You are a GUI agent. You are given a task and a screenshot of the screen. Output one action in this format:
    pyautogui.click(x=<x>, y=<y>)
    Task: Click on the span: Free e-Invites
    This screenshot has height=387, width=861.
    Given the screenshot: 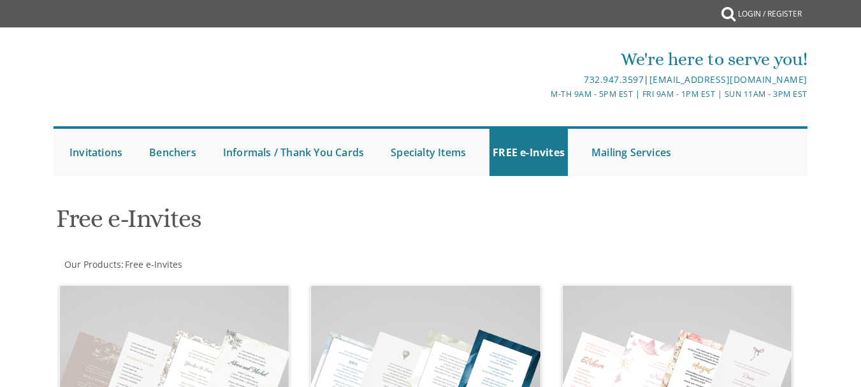 What is the action you would take?
    pyautogui.click(x=154, y=264)
    